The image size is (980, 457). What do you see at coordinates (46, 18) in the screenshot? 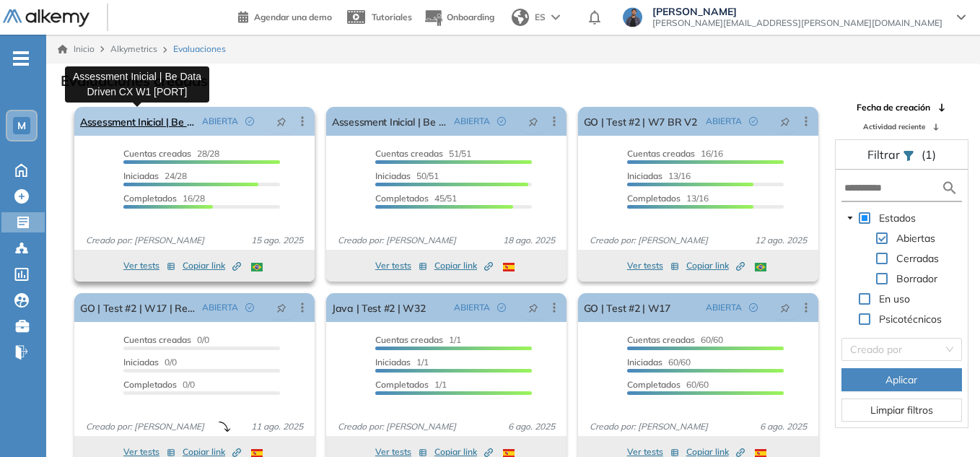
I see `img: Logo` at bounding box center [46, 18].